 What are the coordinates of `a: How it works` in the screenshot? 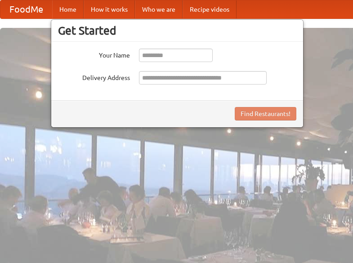 It's located at (109, 9).